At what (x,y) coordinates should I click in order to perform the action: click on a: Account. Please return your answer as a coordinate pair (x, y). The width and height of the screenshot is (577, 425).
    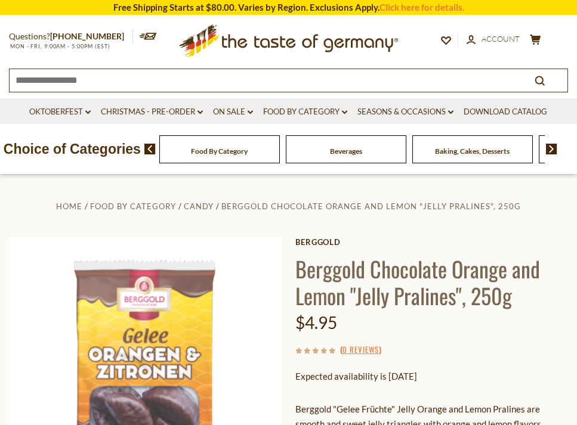
    Looking at the image, I should click on (493, 39).